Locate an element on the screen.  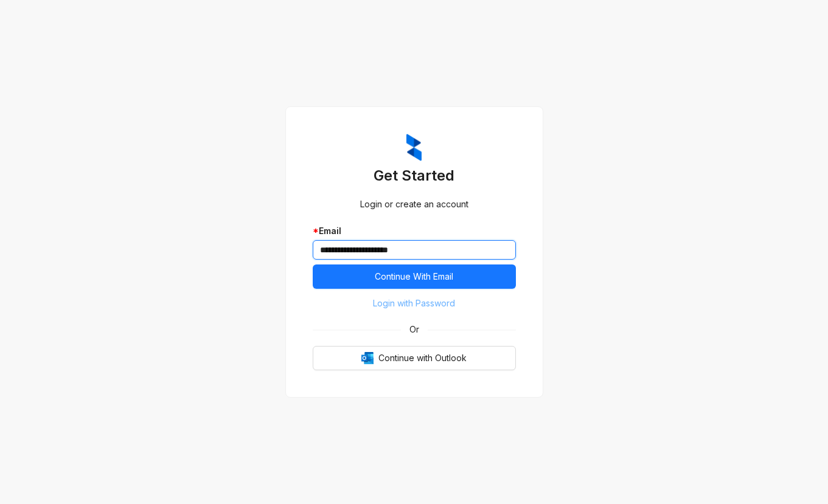
button: Continue With Email is located at coordinates (414, 276).